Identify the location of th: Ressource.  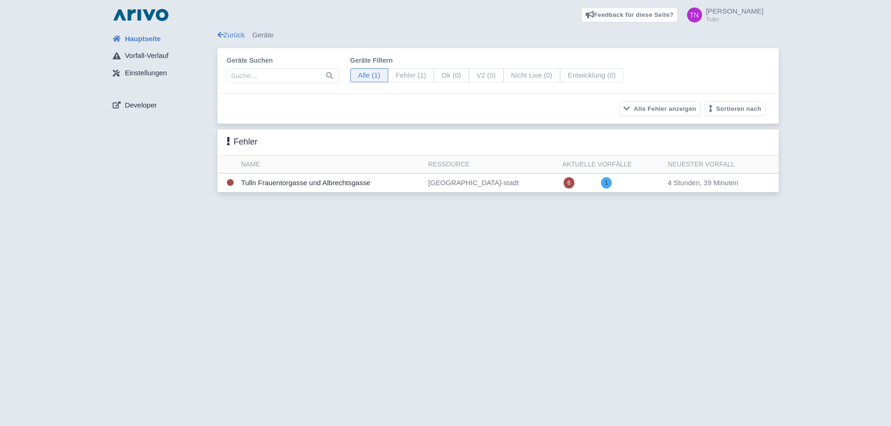
(491, 165).